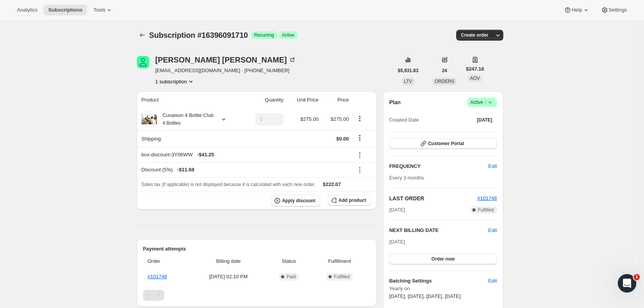  I want to click on button: Create order, so click(474, 35).